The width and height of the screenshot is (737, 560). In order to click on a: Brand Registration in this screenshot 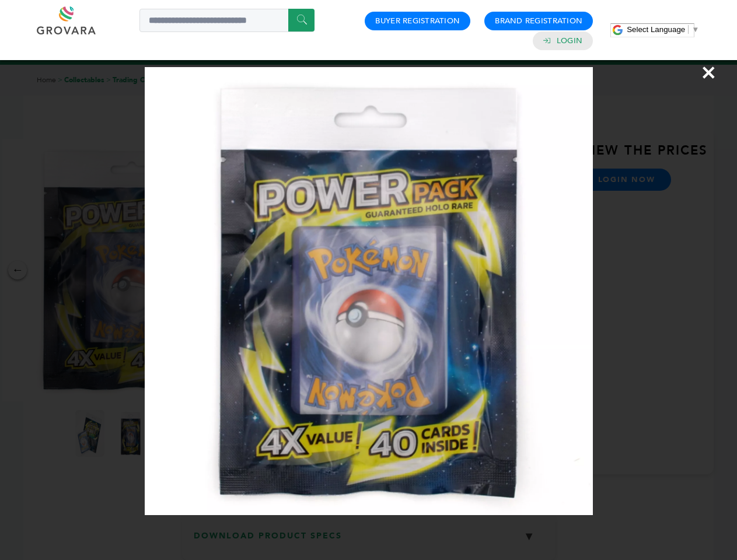, I will do `click(539, 21)`.